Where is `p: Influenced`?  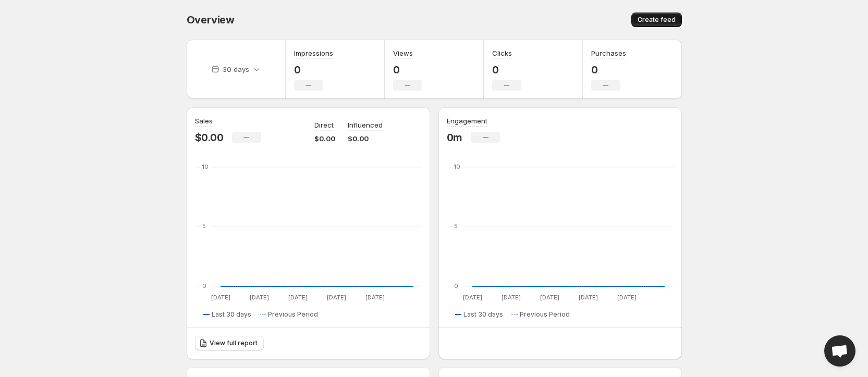 p: Influenced is located at coordinates (365, 125).